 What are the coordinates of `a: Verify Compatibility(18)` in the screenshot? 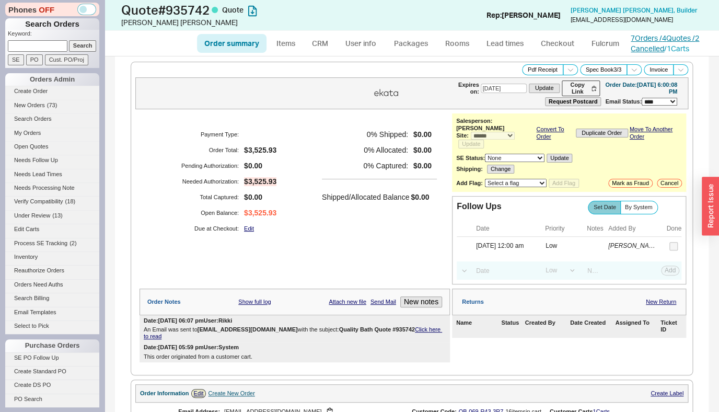 It's located at (52, 201).